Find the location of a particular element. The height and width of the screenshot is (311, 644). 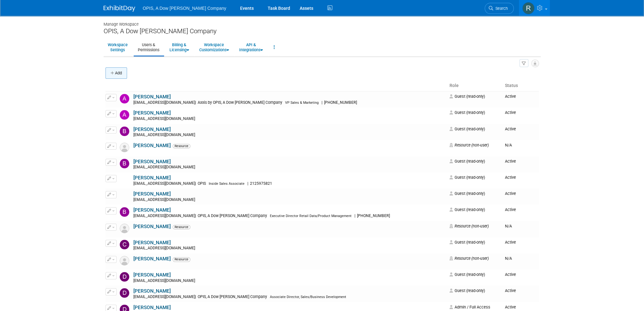

div: Manage Workspace is located at coordinates (322, 22).